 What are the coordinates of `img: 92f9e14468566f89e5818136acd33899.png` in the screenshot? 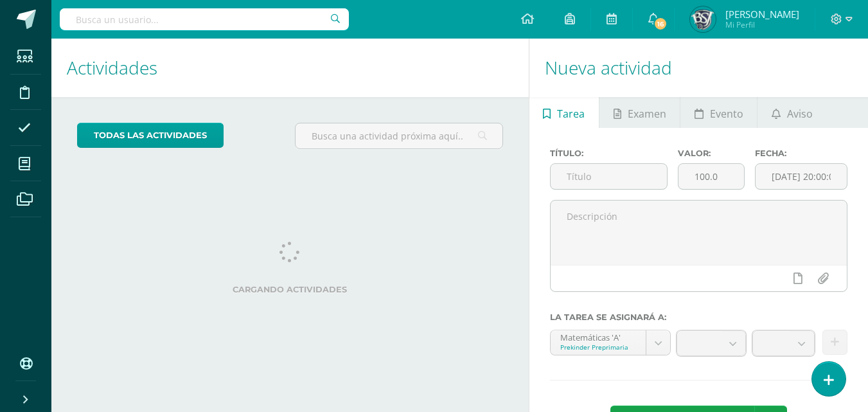 It's located at (703, 19).